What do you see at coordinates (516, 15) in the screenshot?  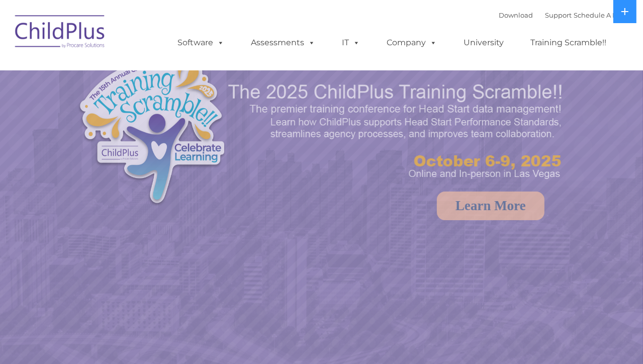 I see `a: Download` at bounding box center [516, 15].